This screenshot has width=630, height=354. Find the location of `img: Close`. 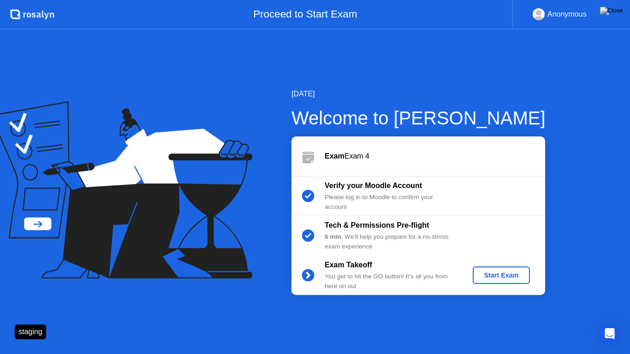

img: Close is located at coordinates (612, 11).